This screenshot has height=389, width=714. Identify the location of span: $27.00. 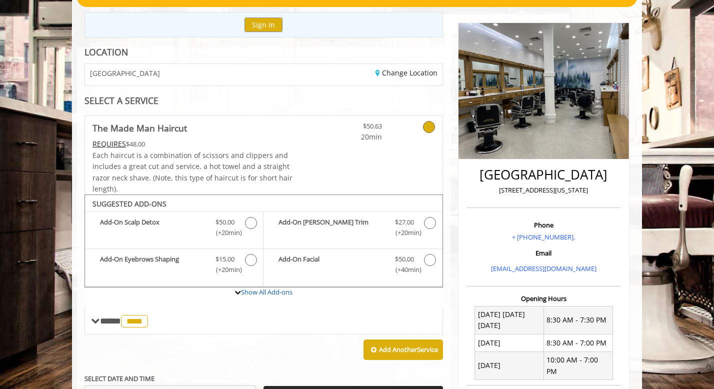
(404, 222).